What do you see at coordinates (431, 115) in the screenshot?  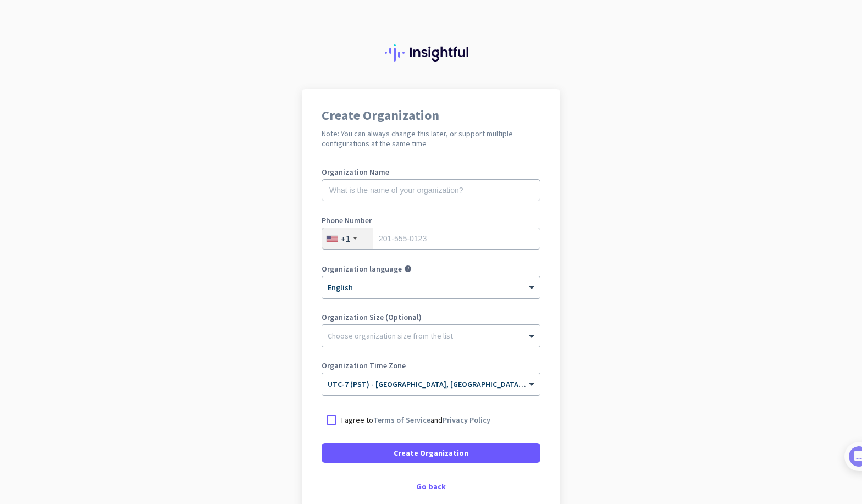 I see `h1: Create Organization` at bounding box center [431, 115].